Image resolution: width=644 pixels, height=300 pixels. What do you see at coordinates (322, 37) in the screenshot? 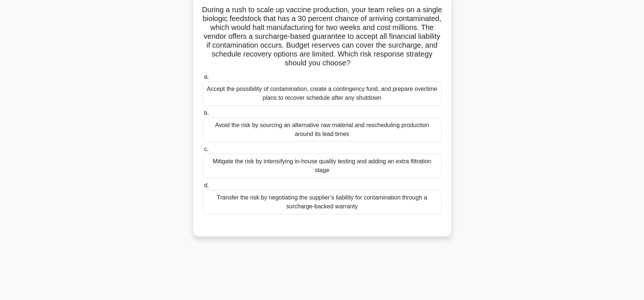
I see `h5: During a rush to scale up vaccine production, your team relies on a single biologic feedstock tha...` at bounding box center [322, 37].